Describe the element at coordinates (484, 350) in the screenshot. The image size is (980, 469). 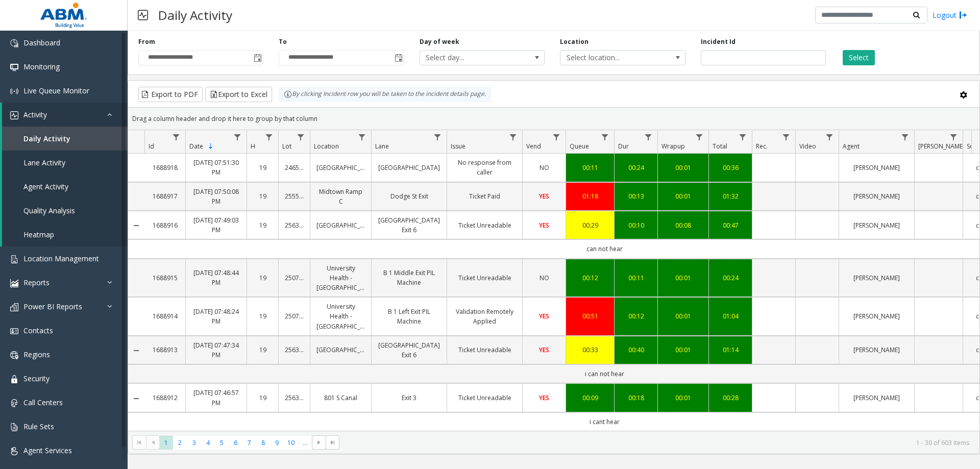
I see `a: Ticket Unreadable` at that location.